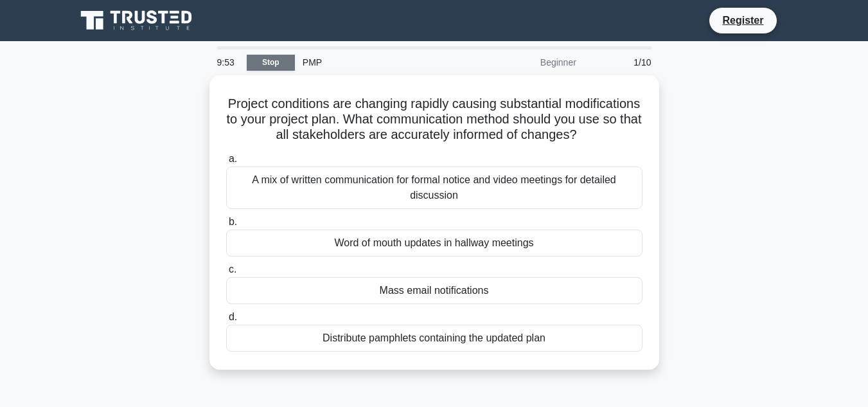 The image size is (868, 407). I want to click on a: Register, so click(743, 20).